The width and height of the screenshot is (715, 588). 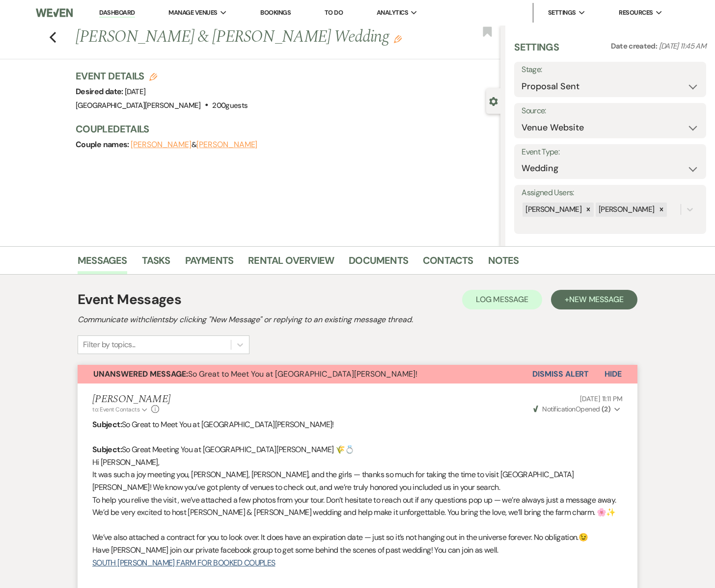 I want to click on a: Rental Overview, so click(x=290, y=263).